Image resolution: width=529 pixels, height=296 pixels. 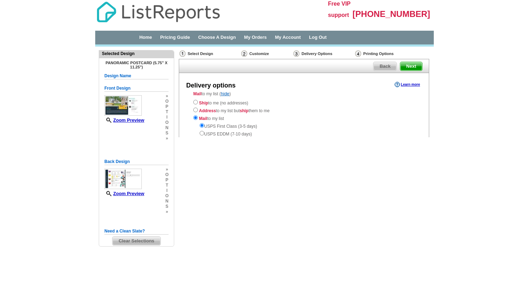 What do you see at coordinates (304, 118) in the screenshot?
I see `div: to me (no addresses) to my list but them to me to my list` at bounding box center [304, 118].